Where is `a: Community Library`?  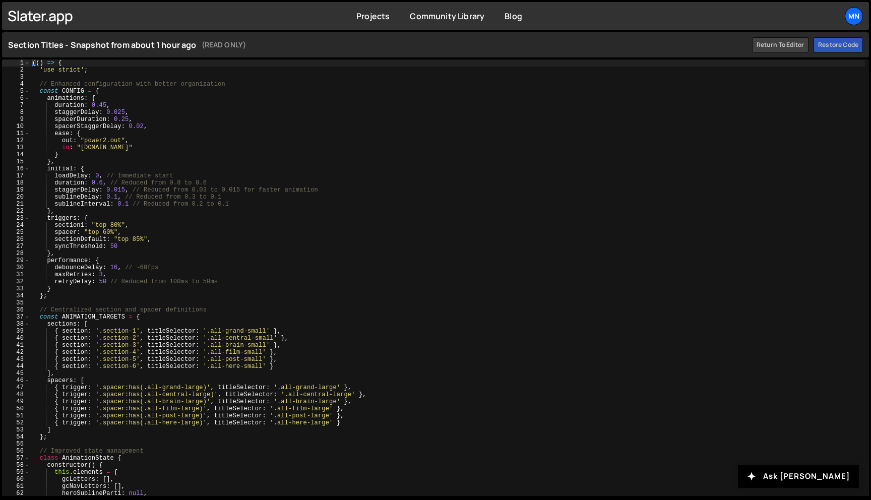
a: Community Library is located at coordinates (447, 16).